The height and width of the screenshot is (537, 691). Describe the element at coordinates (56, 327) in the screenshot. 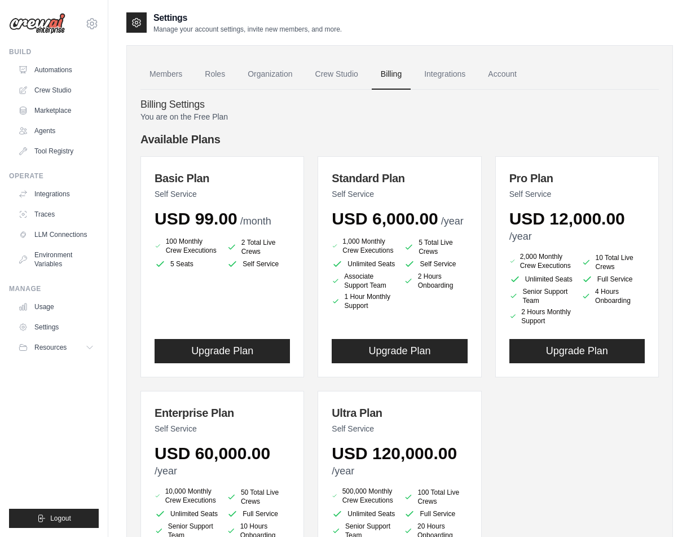

I see `a: Settings` at that location.